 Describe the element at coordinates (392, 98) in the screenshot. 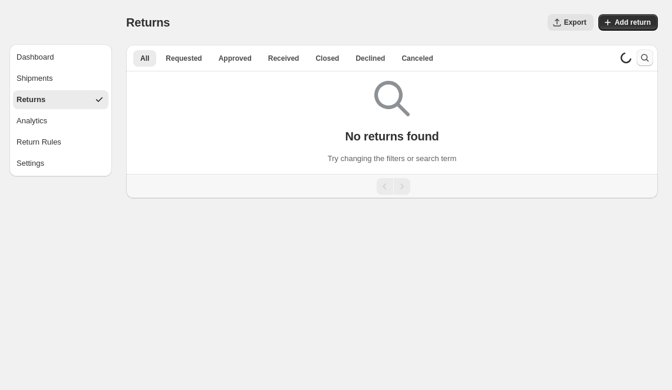

I see `img: Empty search results` at that location.